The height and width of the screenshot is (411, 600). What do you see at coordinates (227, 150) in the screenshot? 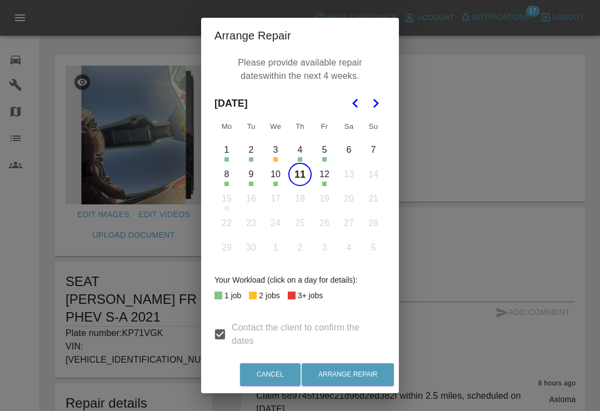
I see `button: Monday, September 1st, 2025` at bounding box center [227, 150].